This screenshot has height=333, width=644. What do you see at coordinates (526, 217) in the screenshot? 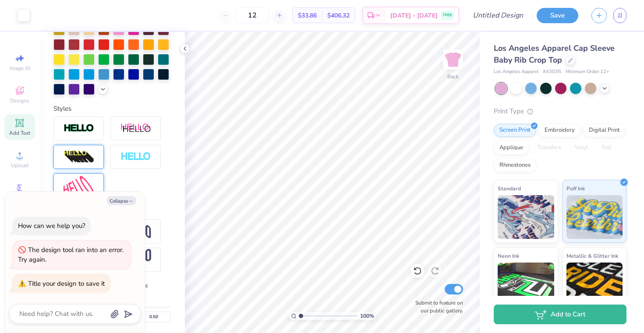
I see `img: Standard` at bounding box center [526, 217].